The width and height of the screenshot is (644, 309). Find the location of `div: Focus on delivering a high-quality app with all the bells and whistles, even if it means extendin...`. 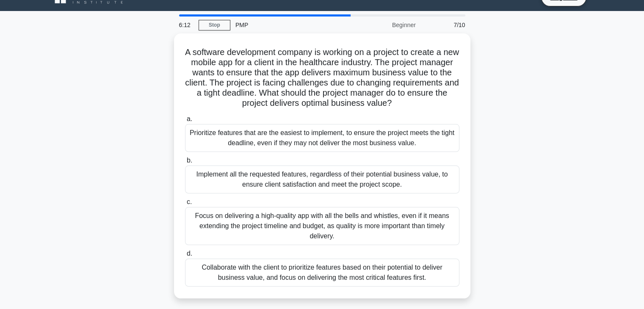

div: Focus on delivering a high-quality app with all the bells and whistles, even if it means extendin... is located at coordinates (322, 226).